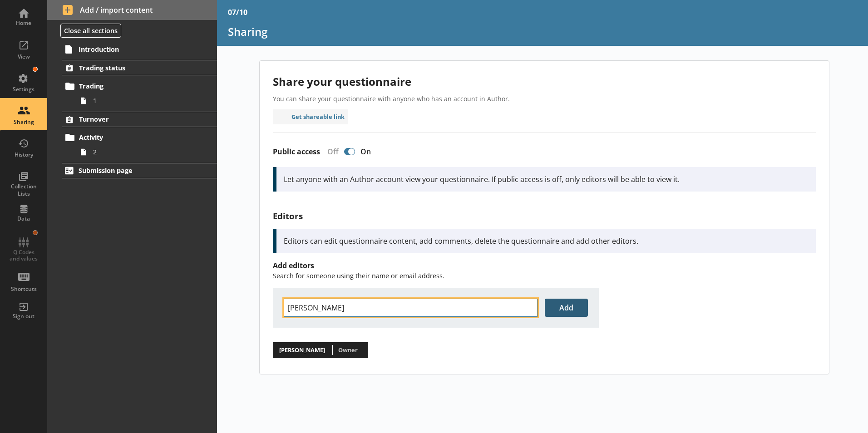  Describe the element at coordinates (143, 152) in the screenshot. I see `span: 2` at that location.